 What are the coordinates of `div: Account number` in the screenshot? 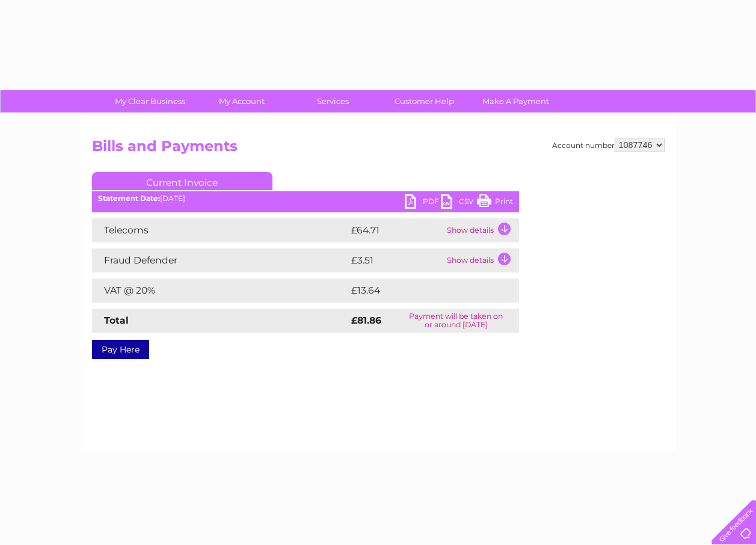 It's located at (608, 145).